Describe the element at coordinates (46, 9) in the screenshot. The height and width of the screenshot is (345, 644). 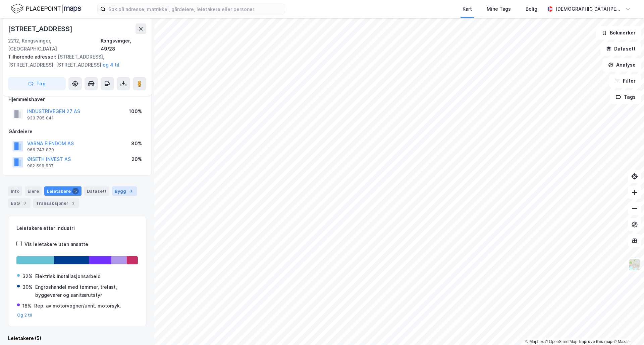
I see `img: logo.f888ab2527a4732fd821a326f86c7f29.svg` at that location.